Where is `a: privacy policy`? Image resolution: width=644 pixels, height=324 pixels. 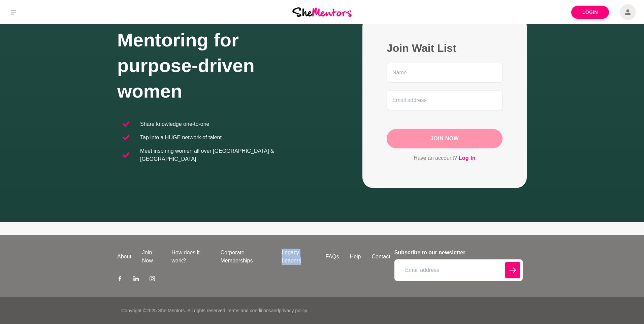
a: privacy policy is located at coordinates (292, 310).